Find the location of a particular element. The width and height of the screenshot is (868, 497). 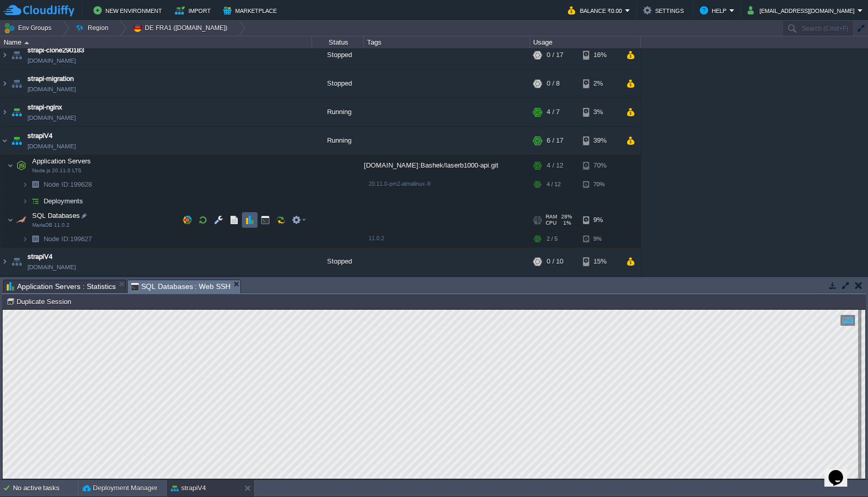

button: Balance ₹0.00 is located at coordinates (596, 10).